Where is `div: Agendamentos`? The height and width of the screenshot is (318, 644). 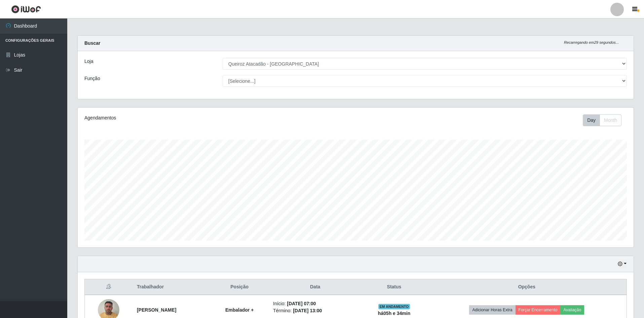 div: Agendamentos is located at coordinates (194, 118).